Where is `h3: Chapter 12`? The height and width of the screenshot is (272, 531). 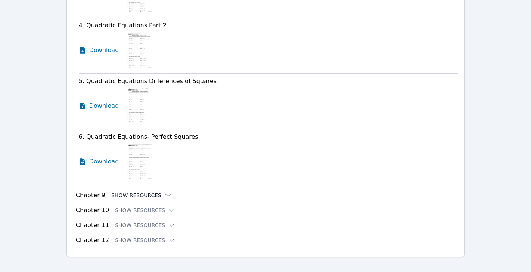
h3: Chapter 12 is located at coordinates (92, 240).